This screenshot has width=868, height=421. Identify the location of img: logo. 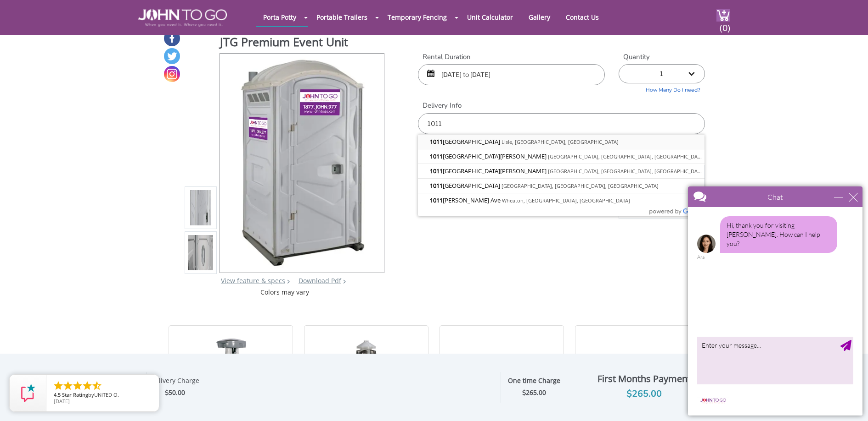
(31, 221).